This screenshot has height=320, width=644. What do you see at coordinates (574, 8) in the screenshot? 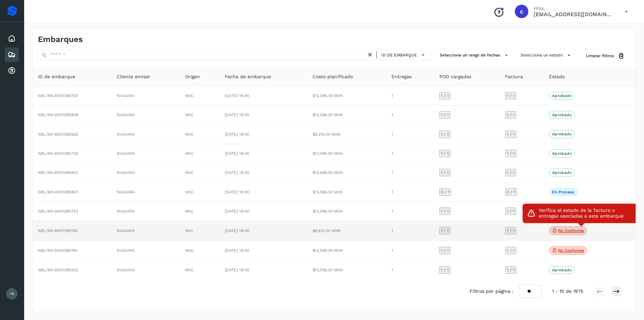
I see `p: Hola,` at bounding box center [574, 8].